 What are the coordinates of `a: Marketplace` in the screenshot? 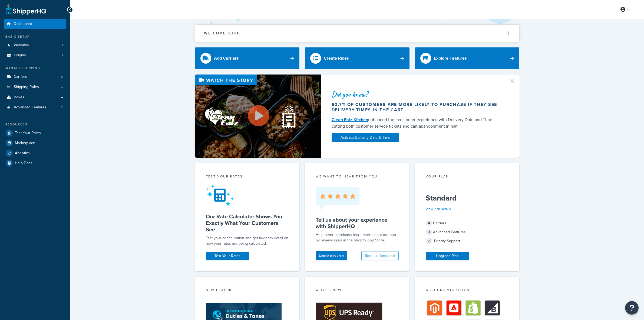 It's located at (35, 143).